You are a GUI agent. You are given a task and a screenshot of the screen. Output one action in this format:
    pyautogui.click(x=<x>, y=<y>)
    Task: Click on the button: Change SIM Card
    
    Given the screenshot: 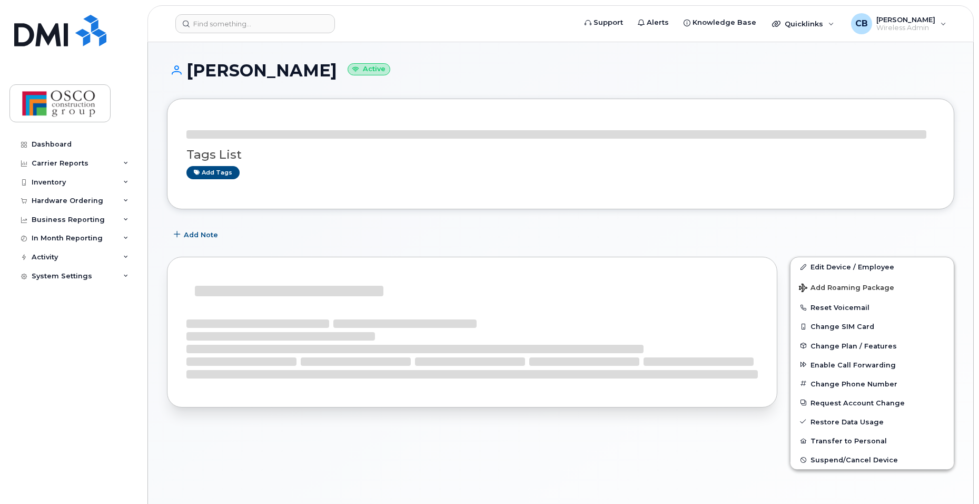 What is the action you would take?
    pyautogui.click(x=872, y=326)
    